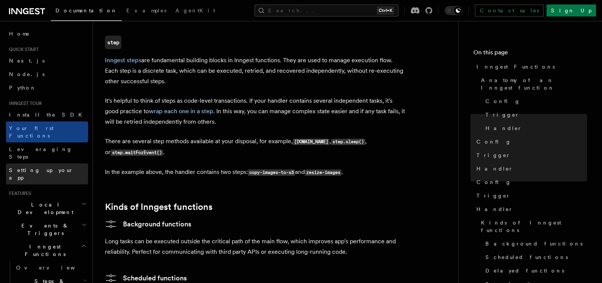 This screenshot has width=602, height=283. Describe the element at coordinates (348, 142) in the screenshot. I see `code: step.sleep()` at that location.